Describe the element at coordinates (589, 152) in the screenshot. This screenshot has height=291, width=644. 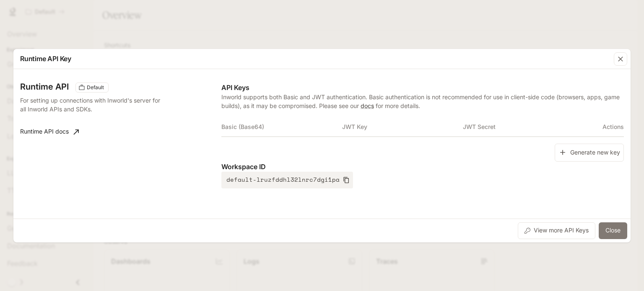
I see `button: Generate new key` at that location.